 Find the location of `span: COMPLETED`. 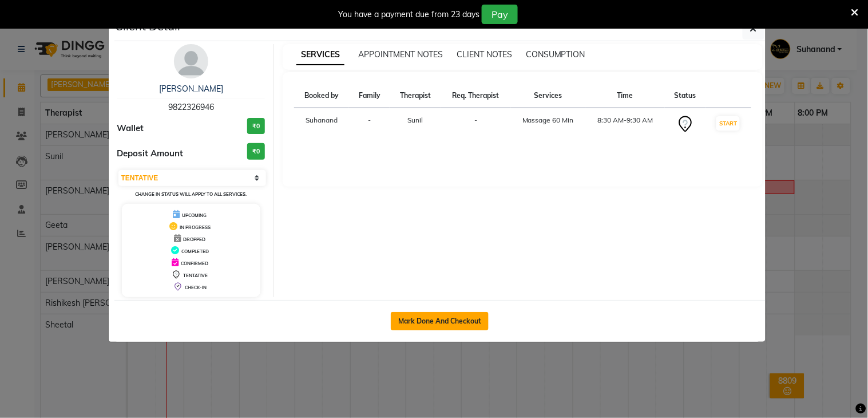

span: COMPLETED is located at coordinates (195, 251).